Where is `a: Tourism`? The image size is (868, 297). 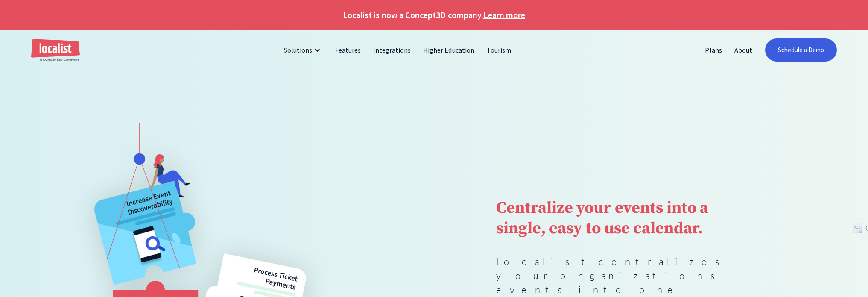 a: Tourism is located at coordinates (499, 50).